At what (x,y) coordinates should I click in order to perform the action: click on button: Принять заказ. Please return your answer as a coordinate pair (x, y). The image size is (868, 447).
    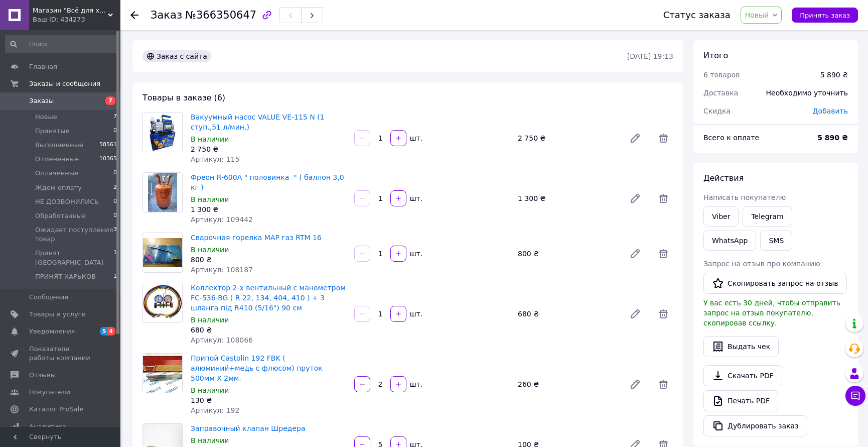
    Looking at the image, I should click on (825, 15).